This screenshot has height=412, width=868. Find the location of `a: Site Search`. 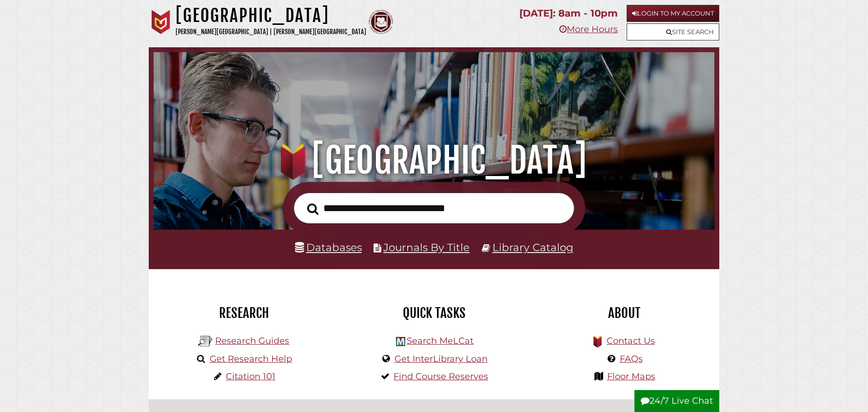

a: Site Search is located at coordinates (673, 31).